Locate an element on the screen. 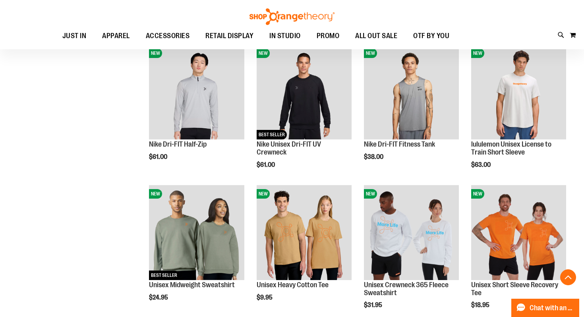 The height and width of the screenshot is (317, 584). a: lululemon Unisex License to Train Short Sleeve is located at coordinates (511, 148).